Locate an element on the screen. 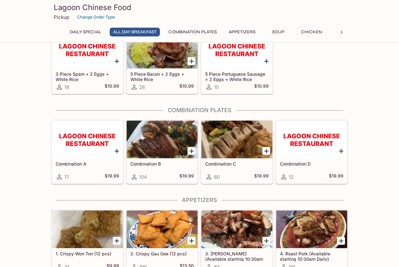  span: 104 is located at coordinates (143, 177).